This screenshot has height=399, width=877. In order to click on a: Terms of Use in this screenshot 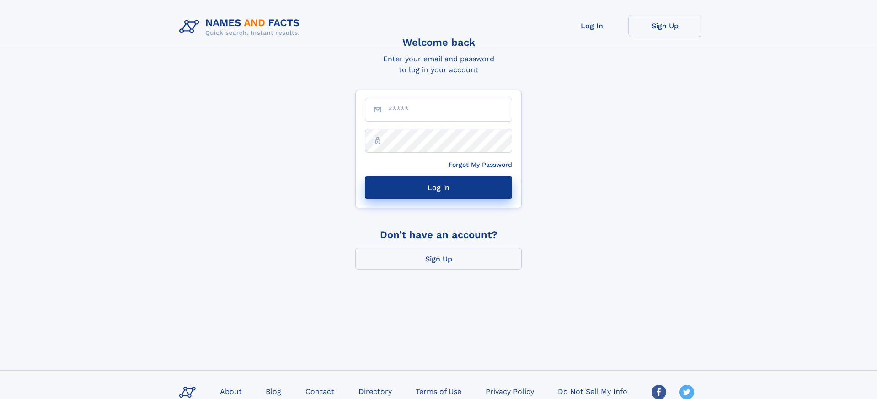, I will do `click(439, 391)`.